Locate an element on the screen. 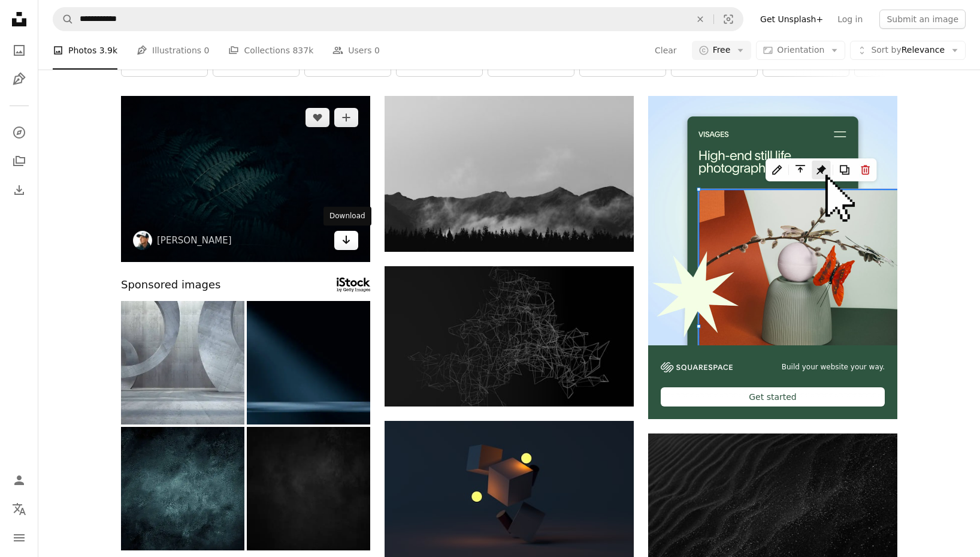 The image size is (980, 557). button: Menu is located at coordinates (19, 538).